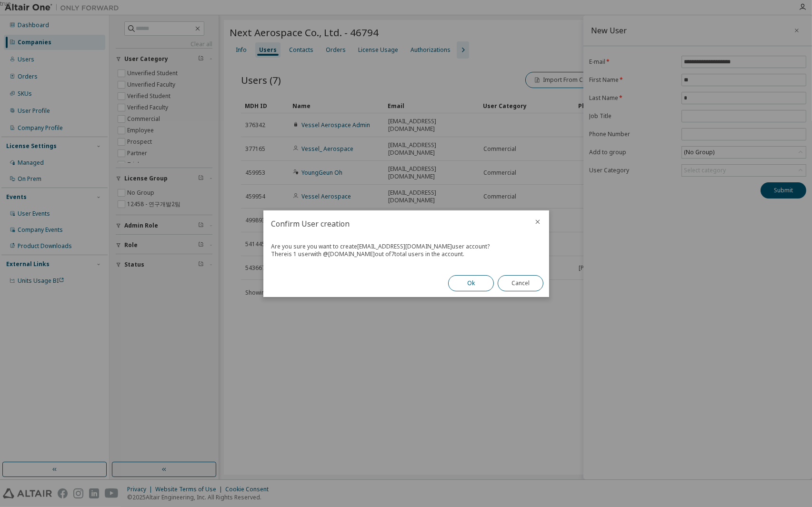  I want to click on h2: Confirm User creation, so click(395, 224).